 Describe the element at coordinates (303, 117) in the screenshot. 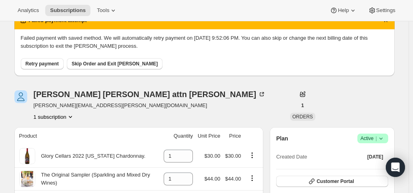

I see `span: ORDERS` at that location.